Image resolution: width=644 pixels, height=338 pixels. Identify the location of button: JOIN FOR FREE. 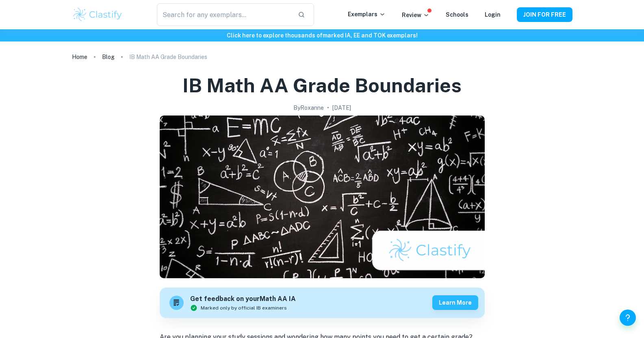
(545, 15).